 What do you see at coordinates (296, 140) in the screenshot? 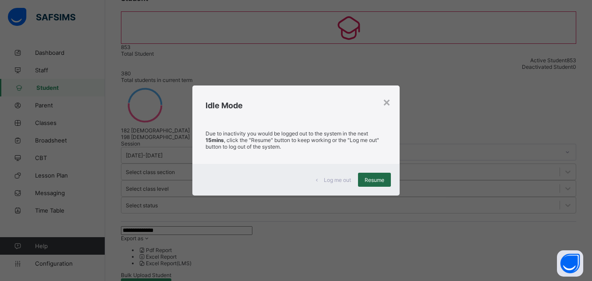
I see `p: Due to inactivity you would be logged out to the system in the next , click the "Resume" button t...` at bounding box center [296, 140].